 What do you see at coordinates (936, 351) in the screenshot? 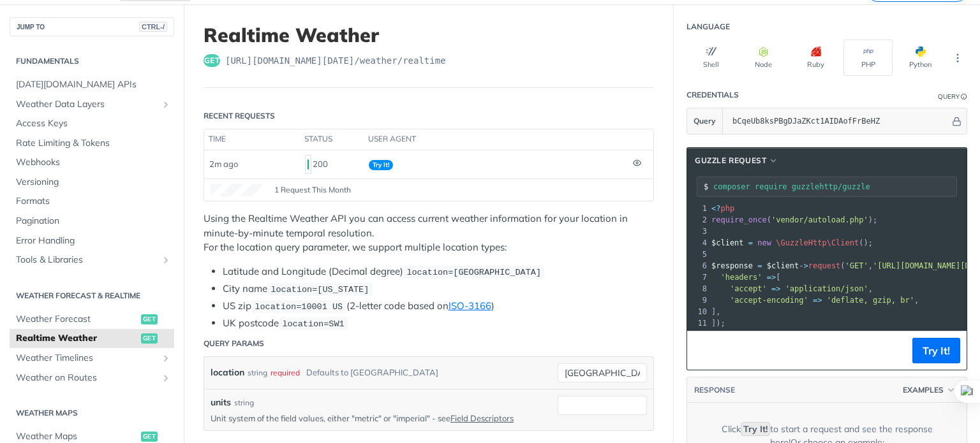
I see `button: Try It!` at bounding box center [936, 351].